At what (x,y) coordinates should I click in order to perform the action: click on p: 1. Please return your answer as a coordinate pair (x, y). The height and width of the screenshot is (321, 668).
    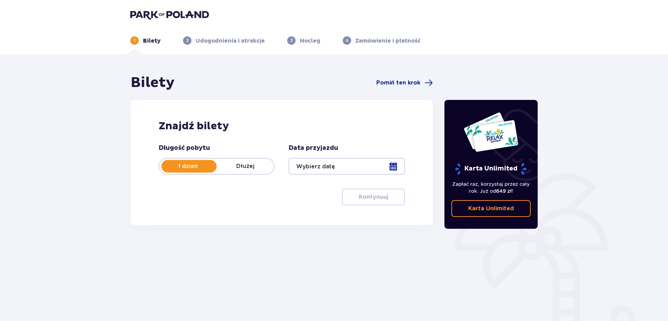
    Looking at the image, I should click on (135, 41).